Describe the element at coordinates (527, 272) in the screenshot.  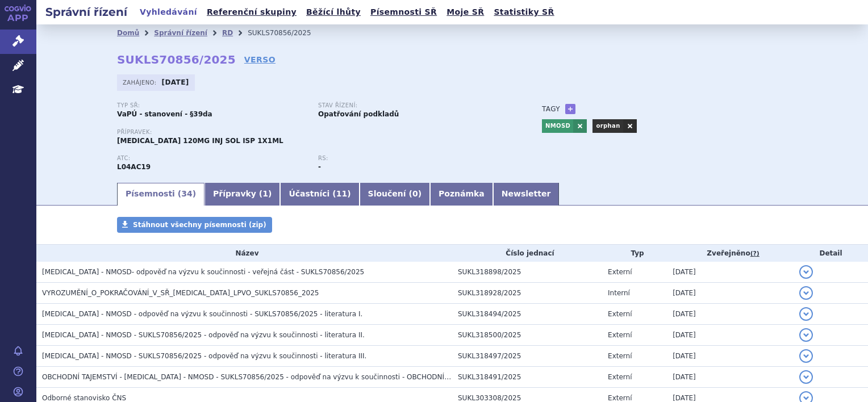
I see `td: SUKL318898/2025` at that location.